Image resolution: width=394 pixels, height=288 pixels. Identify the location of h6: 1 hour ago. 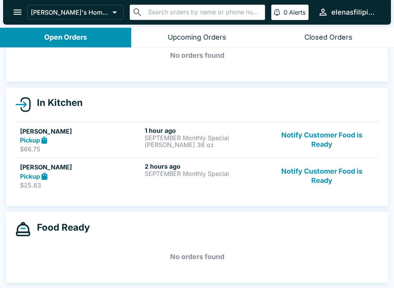
(206, 131).